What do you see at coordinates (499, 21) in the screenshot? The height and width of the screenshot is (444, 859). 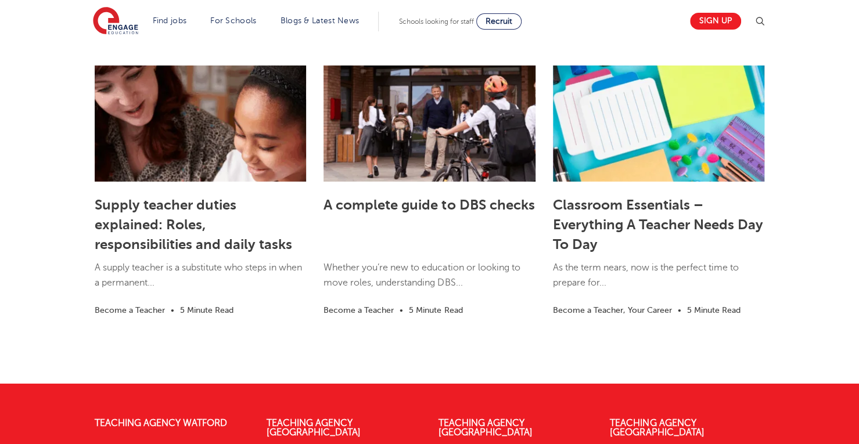 I see `span: Recruit` at bounding box center [499, 21].